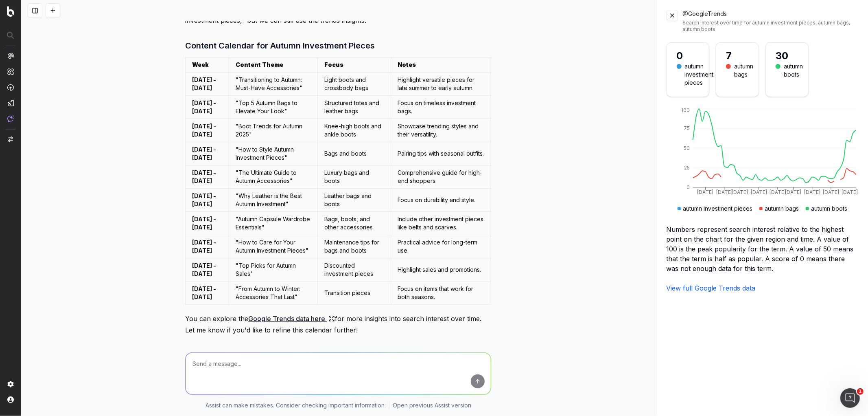  I want to click on a: Google Trends data here, so click(291, 319).